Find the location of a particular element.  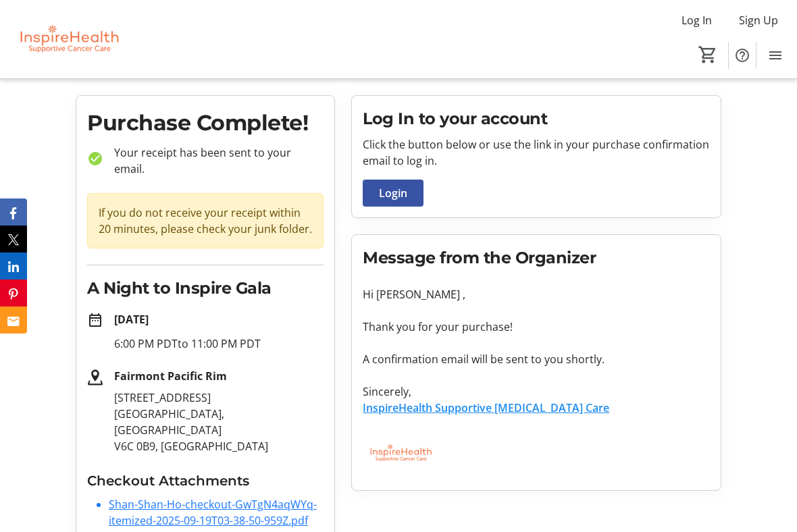

h2: Message from the Organizer is located at coordinates (537, 258).